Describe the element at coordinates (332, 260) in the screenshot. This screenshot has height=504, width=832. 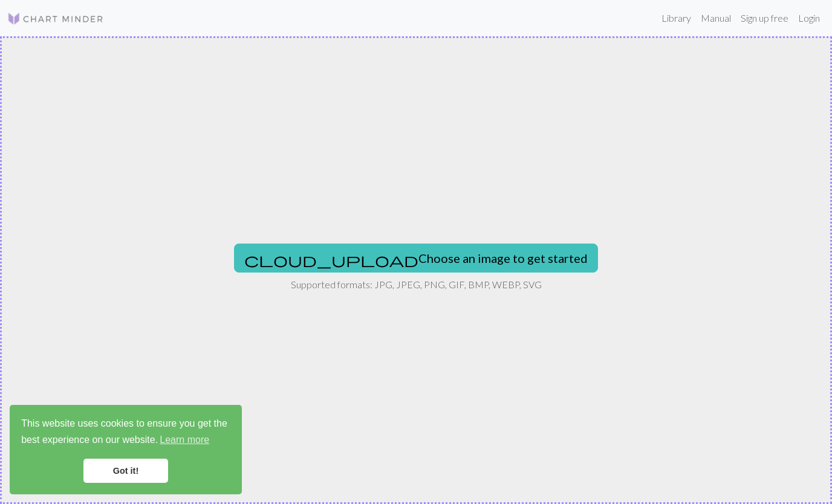
I see `span: cloud_upload` at that location.